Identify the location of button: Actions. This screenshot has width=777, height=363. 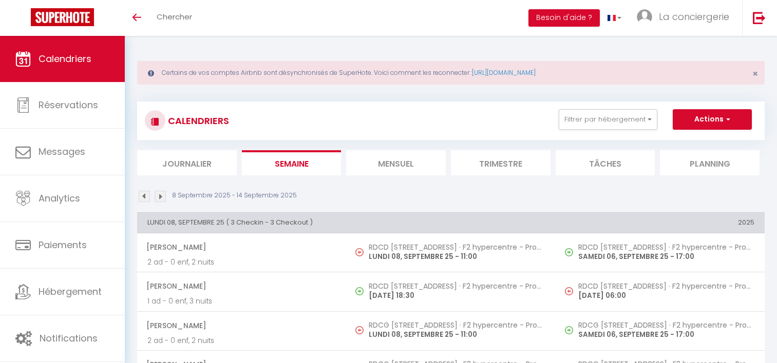
(712, 120).